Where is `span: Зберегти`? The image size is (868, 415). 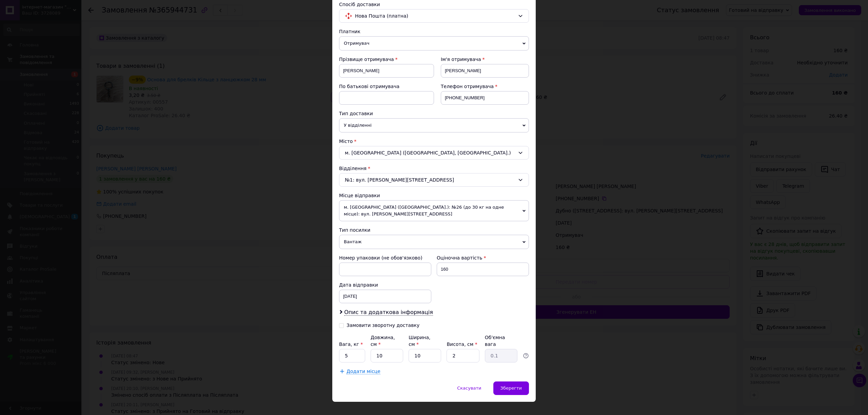
span: Зберегти is located at coordinates (511, 388).